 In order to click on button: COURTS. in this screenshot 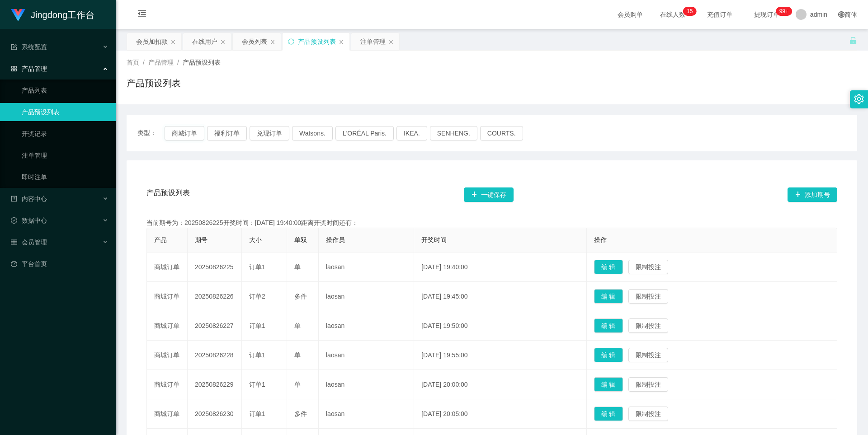, I will do `click(501, 133)`.